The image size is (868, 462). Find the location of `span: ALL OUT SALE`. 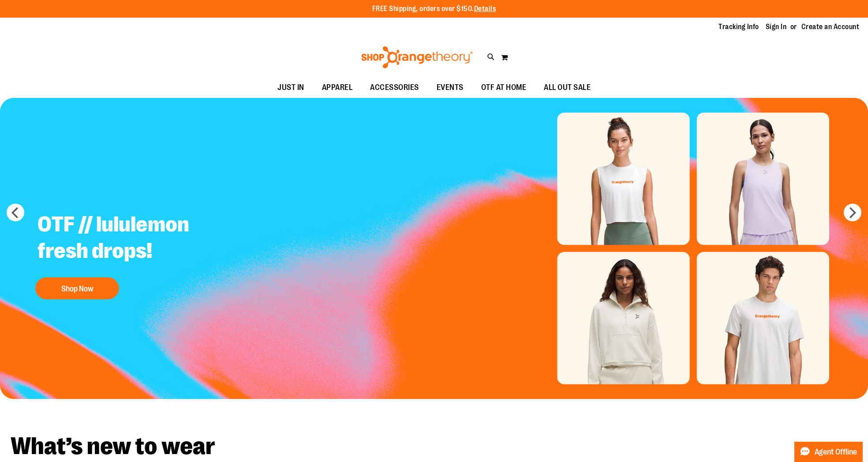

span: ALL OUT SALE is located at coordinates (567, 87).